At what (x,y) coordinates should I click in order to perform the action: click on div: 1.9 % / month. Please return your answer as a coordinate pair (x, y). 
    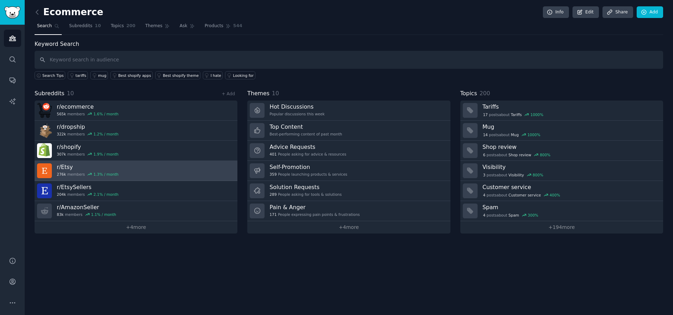
    Looking at the image, I should click on (106, 154).